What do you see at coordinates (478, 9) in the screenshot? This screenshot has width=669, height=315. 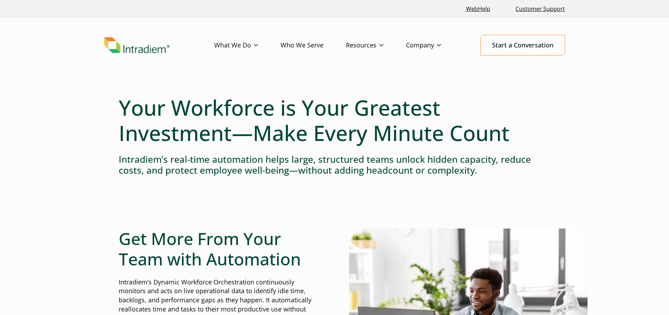 I see `a: Link opens in a new window` at bounding box center [478, 9].